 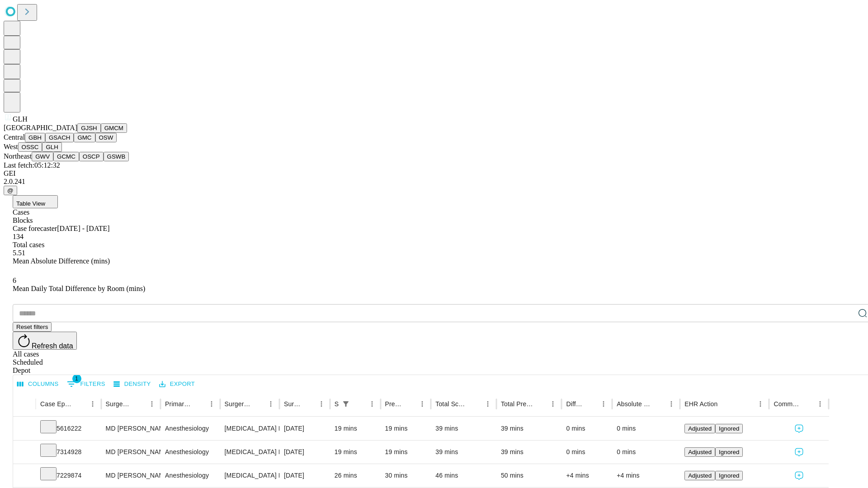 I want to click on button: GSACH, so click(x=59, y=137).